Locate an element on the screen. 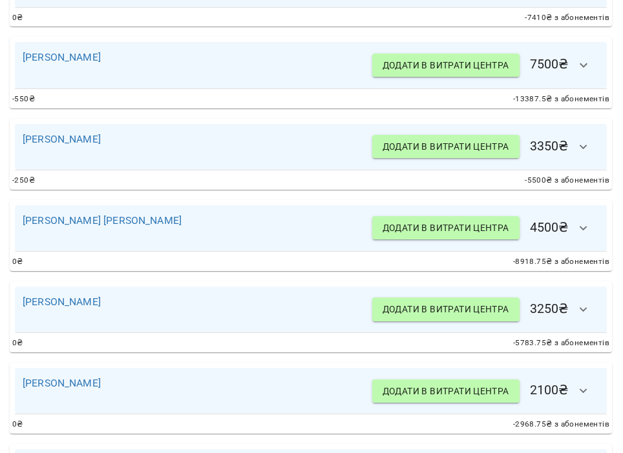 The height and width of the screenshot is (453, 623). span: -5500 ₴ з абонементів is located at coordinates (566, 181).